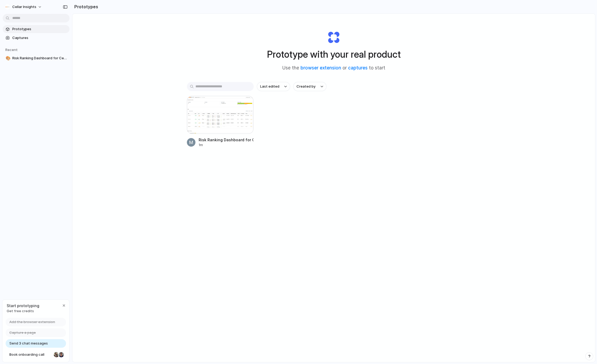 Image resolution: width=597 pixels, height=364 pixels. Describe the element at coordinates (226, 140) in the screenshot. I see `div: Risk Ranking Dashboard for Cellar Insights` at that location.